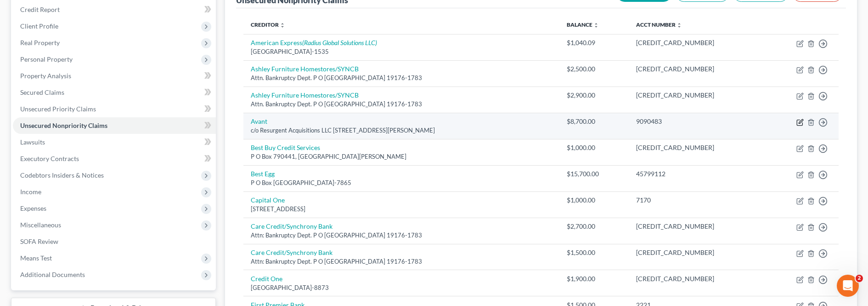 The image size is (868, 306). I want to click on span: Additional Documents, so click(53, 274).